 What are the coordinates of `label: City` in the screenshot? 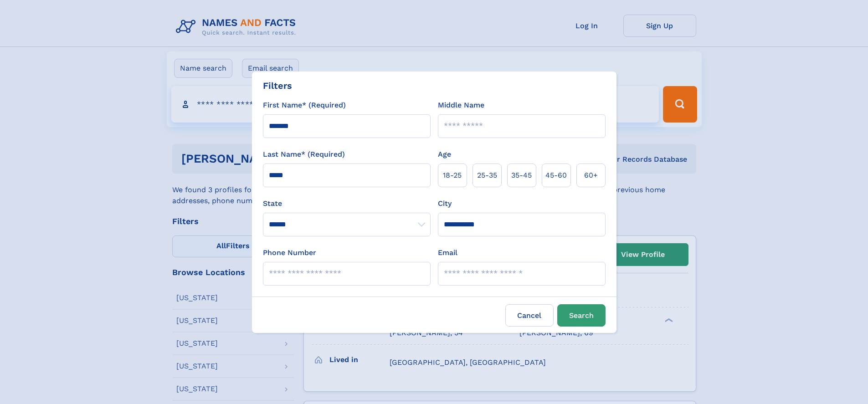 It's located at (445, 204).